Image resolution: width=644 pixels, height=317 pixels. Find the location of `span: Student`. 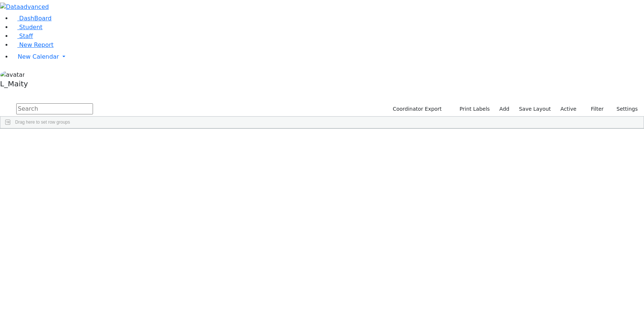

span: Student is located at coordinates (30, 27).